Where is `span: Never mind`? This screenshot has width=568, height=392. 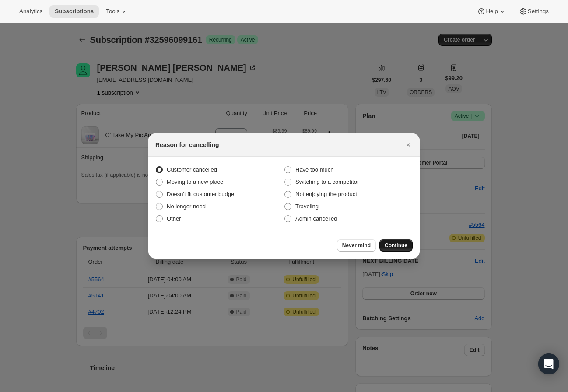
span: Never mind is located at coordinates (356, 245).